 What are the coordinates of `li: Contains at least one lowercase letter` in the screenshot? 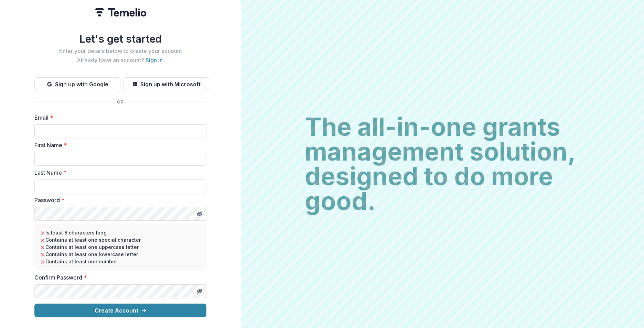 It's located at (121, 254).